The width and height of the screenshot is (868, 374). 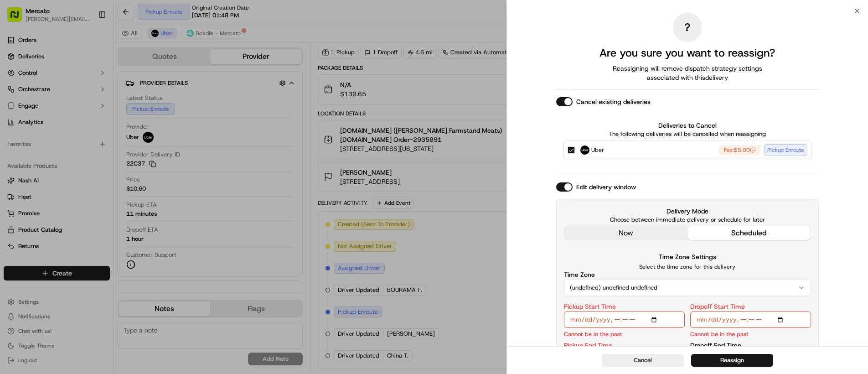 I want to click on span: API Documentation, so click(x=116, y=137).